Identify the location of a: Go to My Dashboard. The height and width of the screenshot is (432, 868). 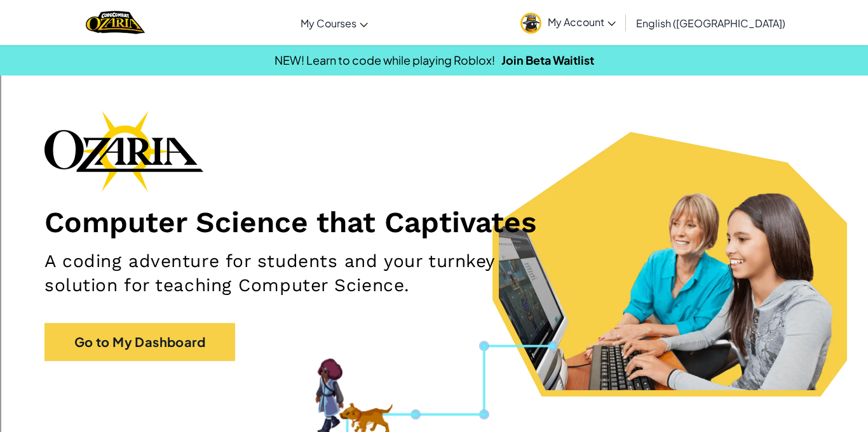
(140, 342).